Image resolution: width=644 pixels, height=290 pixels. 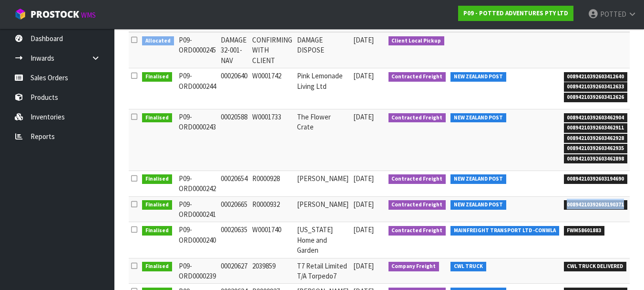 What do you see at coordinates (414, 267) in the screenshot?
I see `span: Company Freight` at bounding box center [414, 267].